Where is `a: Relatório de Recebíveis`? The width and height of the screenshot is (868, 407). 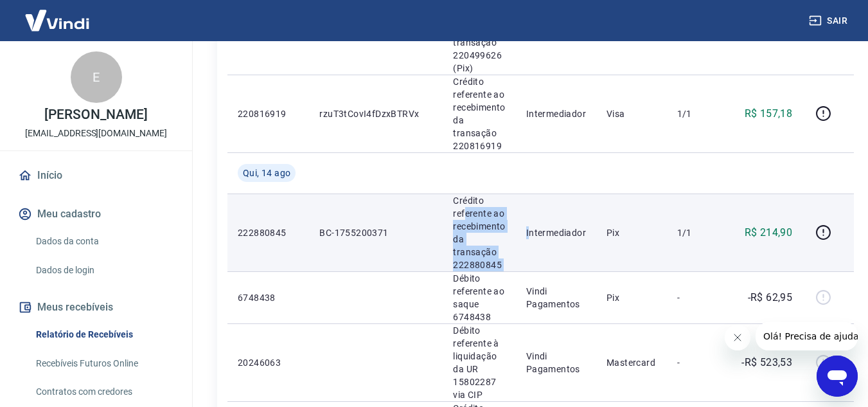 a: Relatório de Recebíveis is located at coordinates (104, 334).